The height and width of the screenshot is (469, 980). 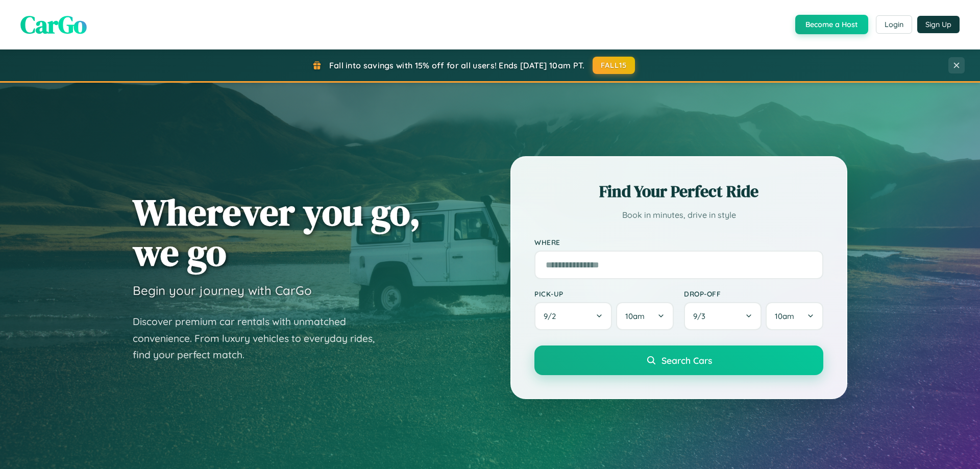 I want to click on button: Become a Host, so click(x=832, y=25).